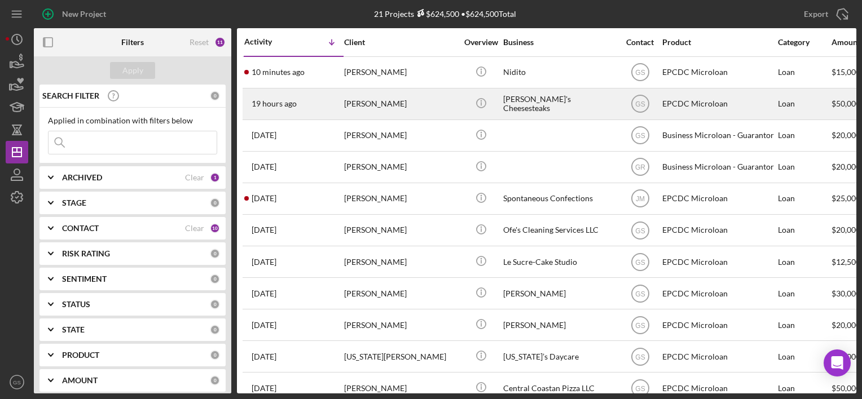 The image size is (862, 399). I want to click on div: Category, so click(804, 42).